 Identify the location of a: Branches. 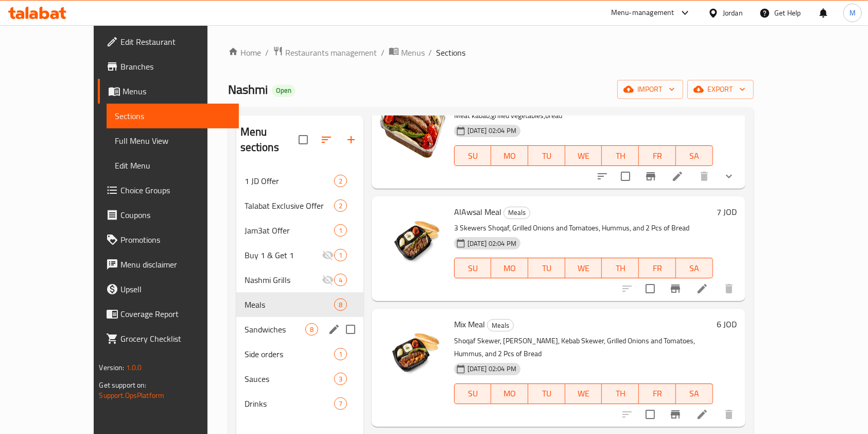
(169, 67).